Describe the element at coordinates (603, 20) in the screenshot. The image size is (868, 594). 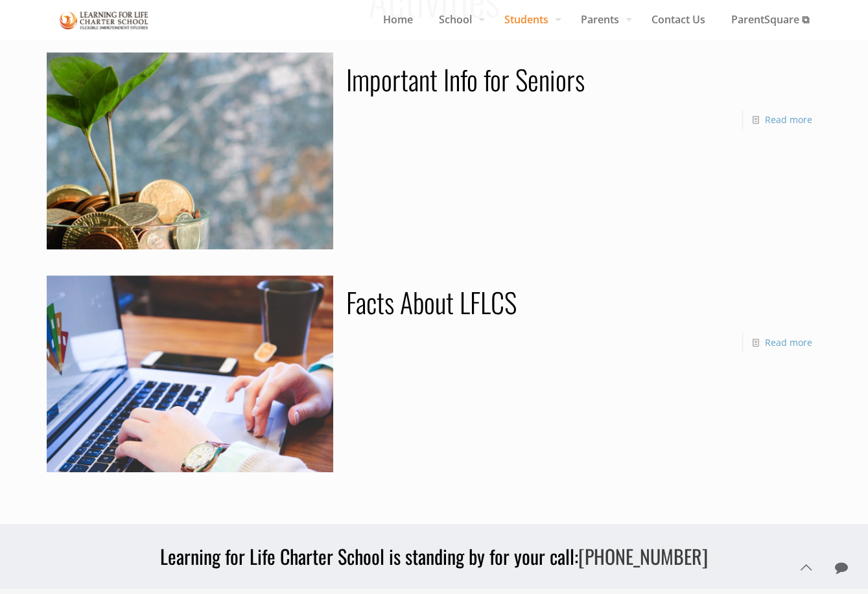
I see `span: Parents` at that location.